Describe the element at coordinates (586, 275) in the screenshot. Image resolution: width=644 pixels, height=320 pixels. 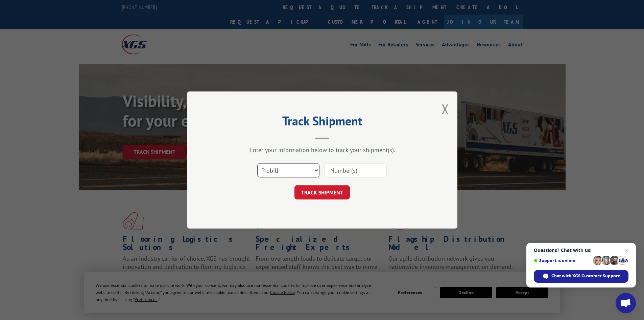
I see `span: Chat with XGS Customer Support` at that location.